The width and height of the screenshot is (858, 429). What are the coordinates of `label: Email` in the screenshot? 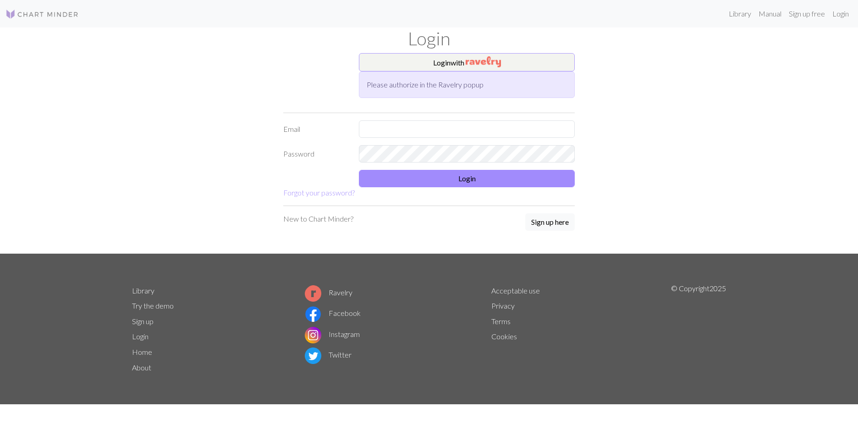 It's located at (315, 129).